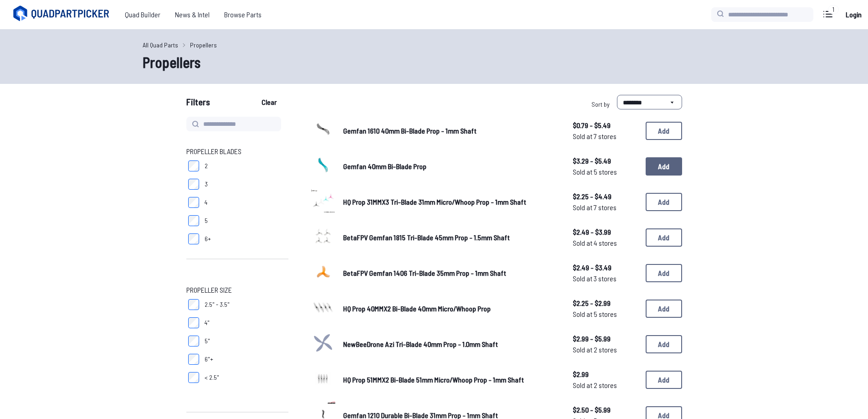  I want to click on a: HQ Prop 31MMX3 Tri-Blade 31mm Micro/Whoop Prop - 1mm Shaft, so click(451, 202).